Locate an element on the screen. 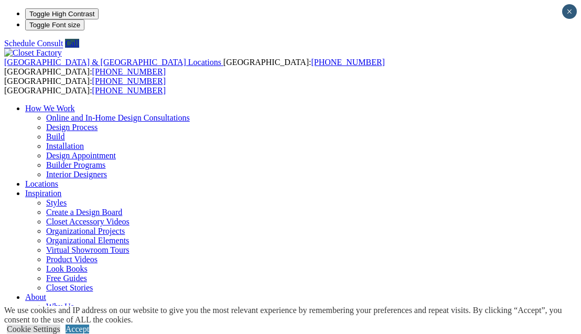 The height and width of the screenshot is (334, 581). button: Close is located at coordinates (570, 12).